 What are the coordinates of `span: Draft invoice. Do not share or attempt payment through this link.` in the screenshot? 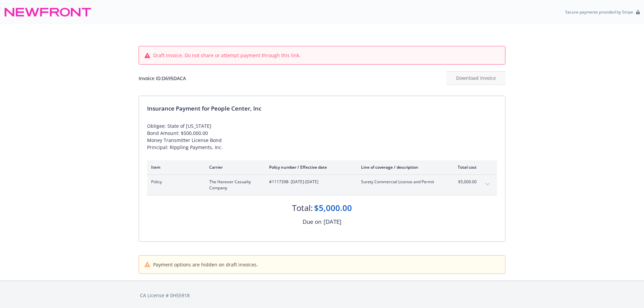 It's located at (227, 55).